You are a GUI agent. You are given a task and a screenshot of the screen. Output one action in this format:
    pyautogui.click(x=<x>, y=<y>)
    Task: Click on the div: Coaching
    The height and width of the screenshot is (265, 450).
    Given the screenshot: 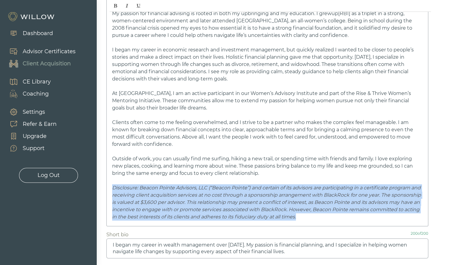 What is the action you would take?
    pyautogui.click(x=36, y=94)
    